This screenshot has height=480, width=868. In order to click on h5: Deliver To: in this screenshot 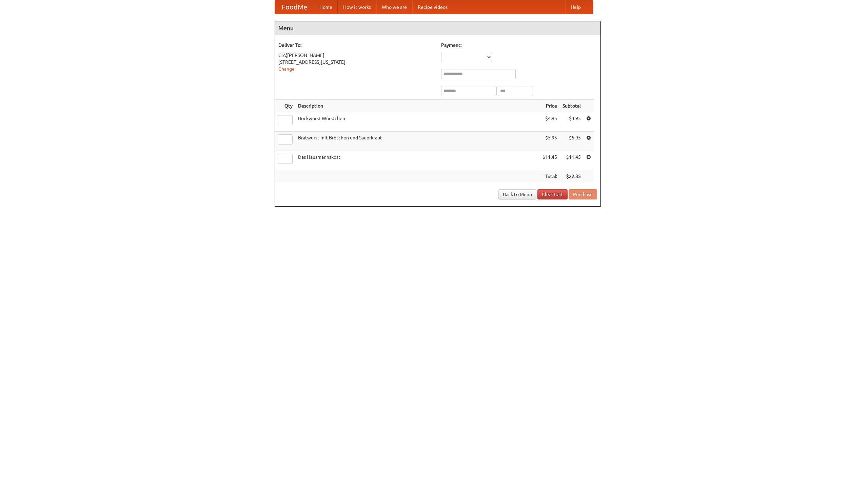, I will do `click(356, 45)`.